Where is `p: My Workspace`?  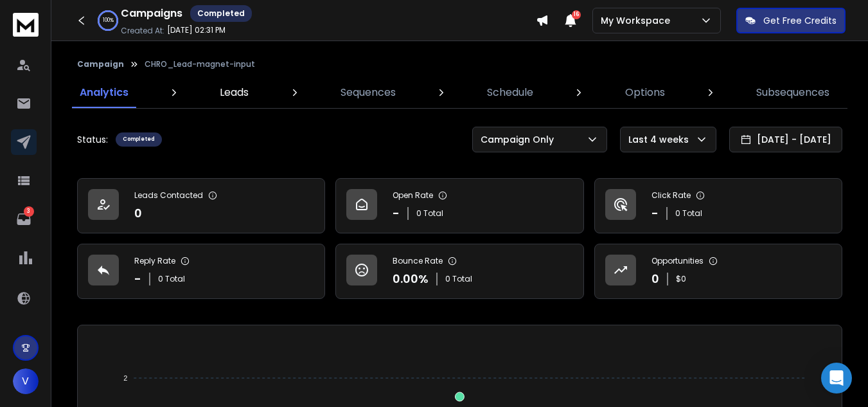
p: My Workspace is located at coordinates (638, 21).